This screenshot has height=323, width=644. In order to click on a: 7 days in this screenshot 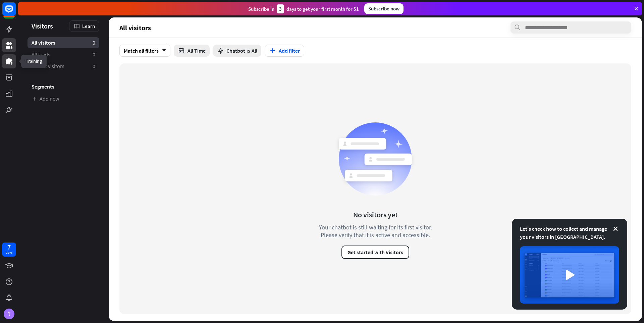, I will do `click(9, 250)`.